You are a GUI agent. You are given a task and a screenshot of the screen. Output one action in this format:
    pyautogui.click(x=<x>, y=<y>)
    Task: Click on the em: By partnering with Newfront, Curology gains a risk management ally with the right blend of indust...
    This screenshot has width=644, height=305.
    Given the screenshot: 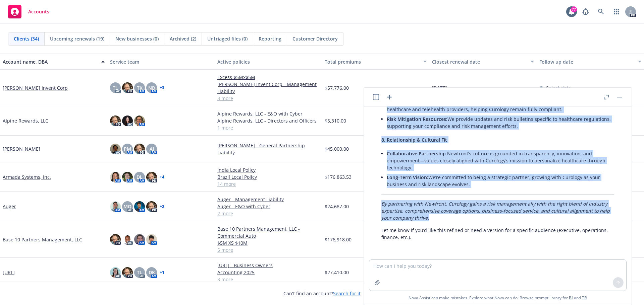 What is the action you would take?
    pyautogui.click(x=495, y=211)
    